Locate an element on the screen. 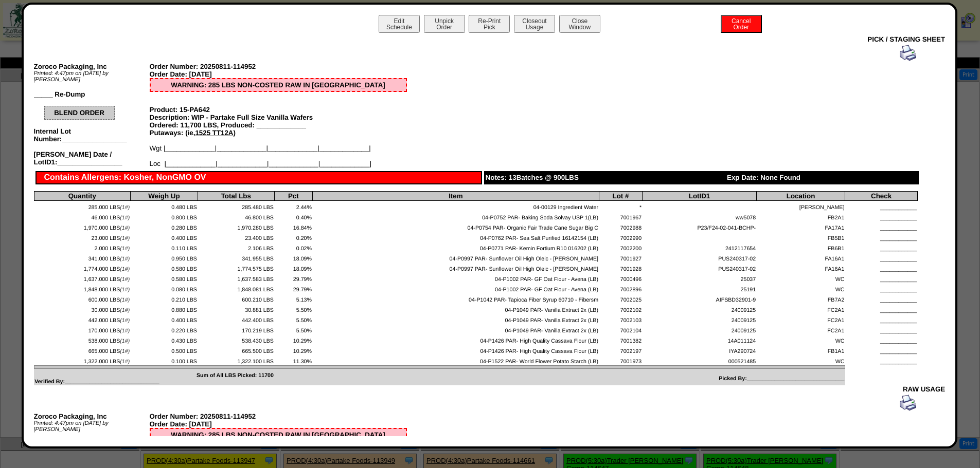 The height and width of the screenshot is (468, 980). td: 1,774.575 LBS is located at coordinates (236, 268).